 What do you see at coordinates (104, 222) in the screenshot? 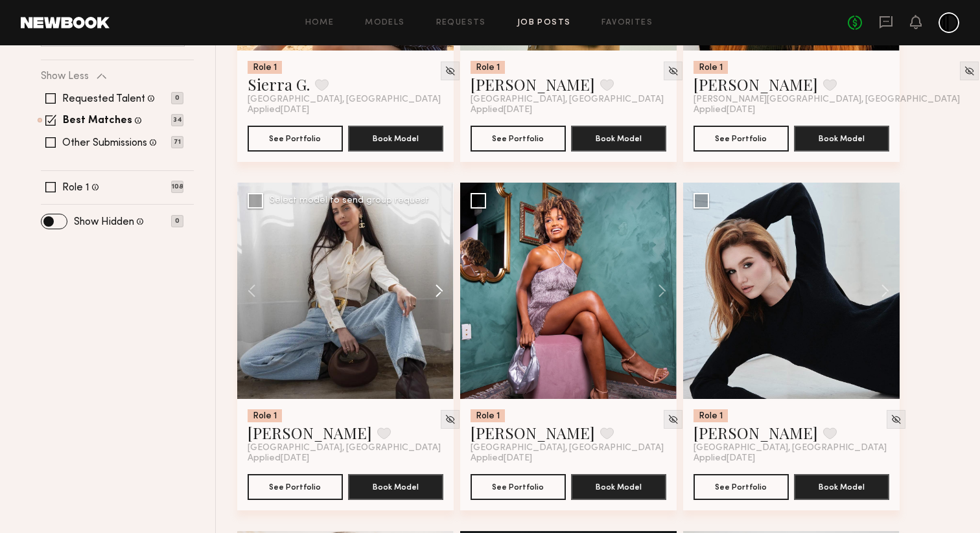
I see `label: Show Hidden` at bounding box center [104, 222].